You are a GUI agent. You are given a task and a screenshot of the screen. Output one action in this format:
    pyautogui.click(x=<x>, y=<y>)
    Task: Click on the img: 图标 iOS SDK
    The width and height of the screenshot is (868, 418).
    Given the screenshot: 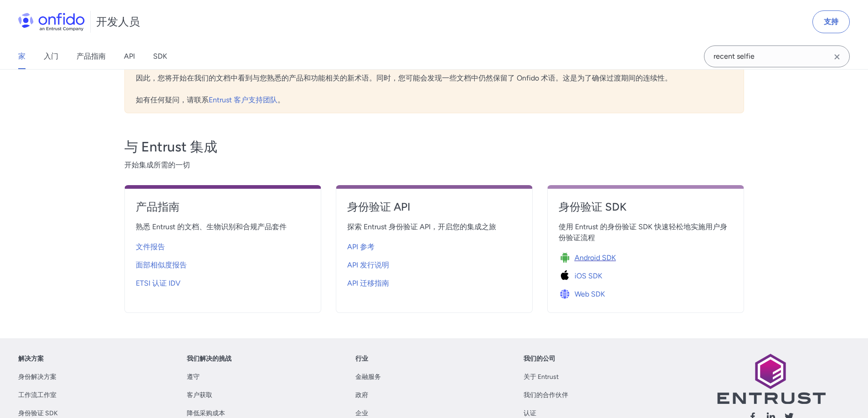 What is the action you would take?
    pyautogui.click(x=566, y=277)
    